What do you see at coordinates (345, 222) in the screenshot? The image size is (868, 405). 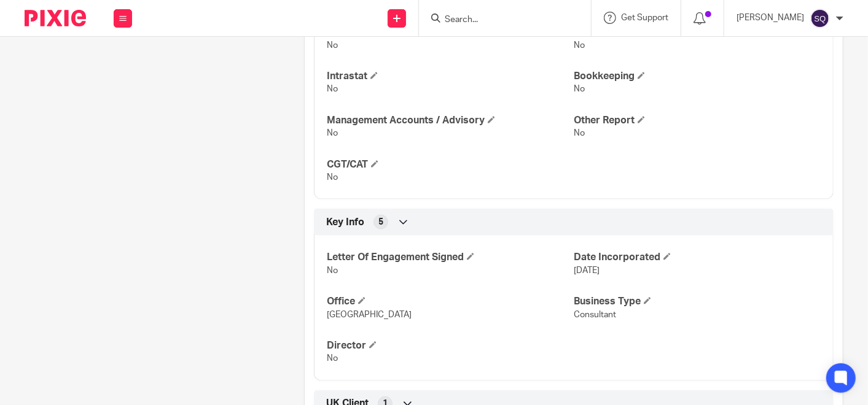 I see `span: Key Info` at bounding box center [345, 222].